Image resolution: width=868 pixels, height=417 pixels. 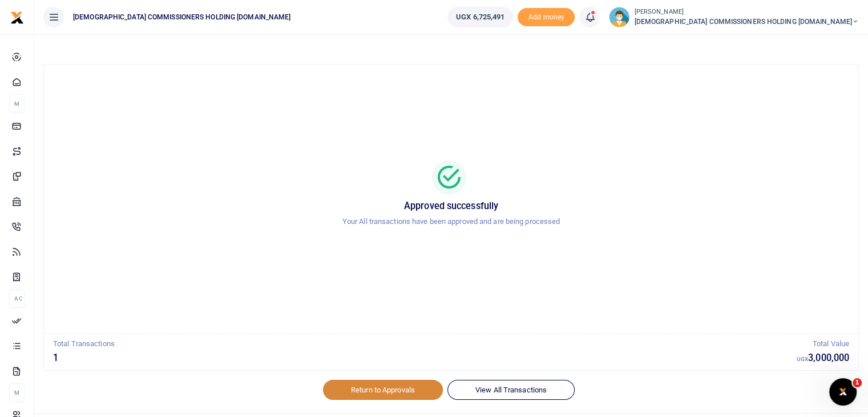 I want to click on li: Toup your wallet, so click(x=546, y=17).